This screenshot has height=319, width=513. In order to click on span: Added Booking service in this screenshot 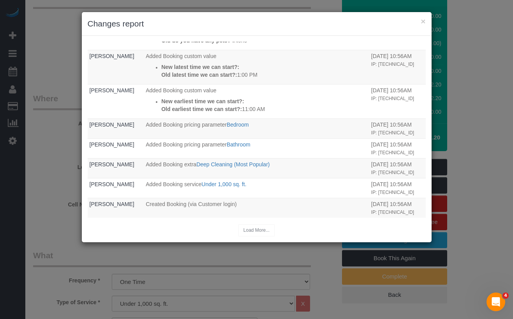, I will do `click(173, 184)`.